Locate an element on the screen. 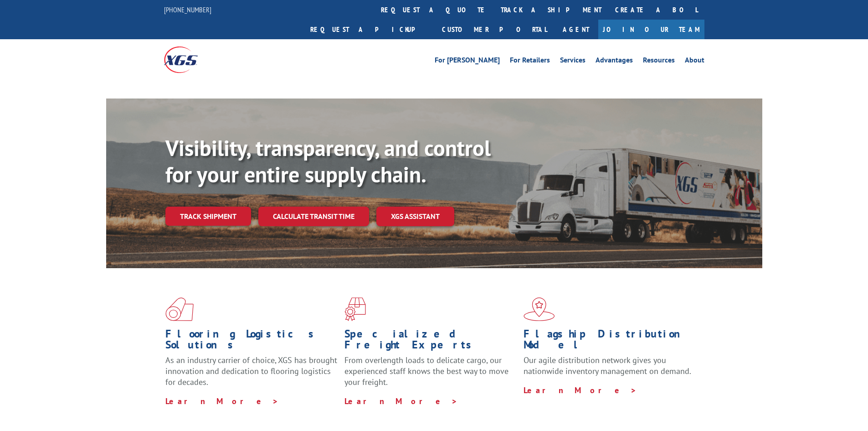 The width and height of the screenshot is (868, 431). span: Our agile distribution network gives you nationwide inventory management on demand. is located at coordinates (607, 366).